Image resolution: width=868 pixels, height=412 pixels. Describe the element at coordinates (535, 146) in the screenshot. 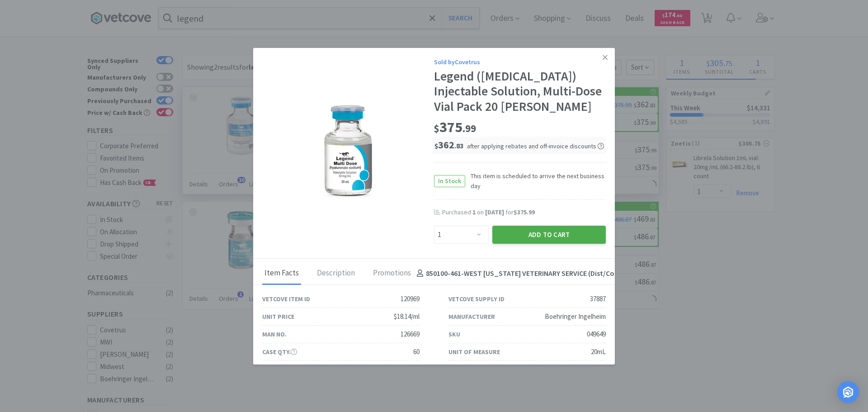

I see `span: after applying rebates and off-invoice discounts` at that location.